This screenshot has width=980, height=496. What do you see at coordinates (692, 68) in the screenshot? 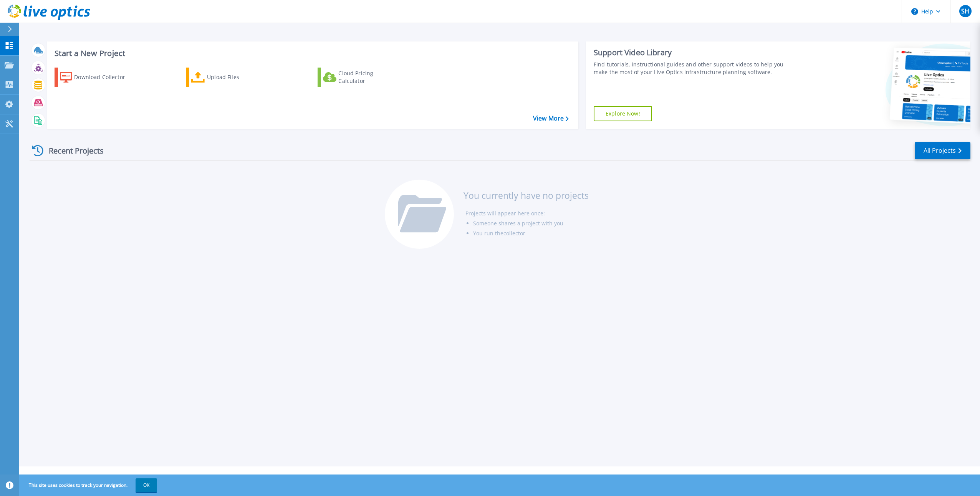
I see `div: Find tutorials, instructional guides and other support videos to help you make the most of your L...` at bounding box center [692, 68].